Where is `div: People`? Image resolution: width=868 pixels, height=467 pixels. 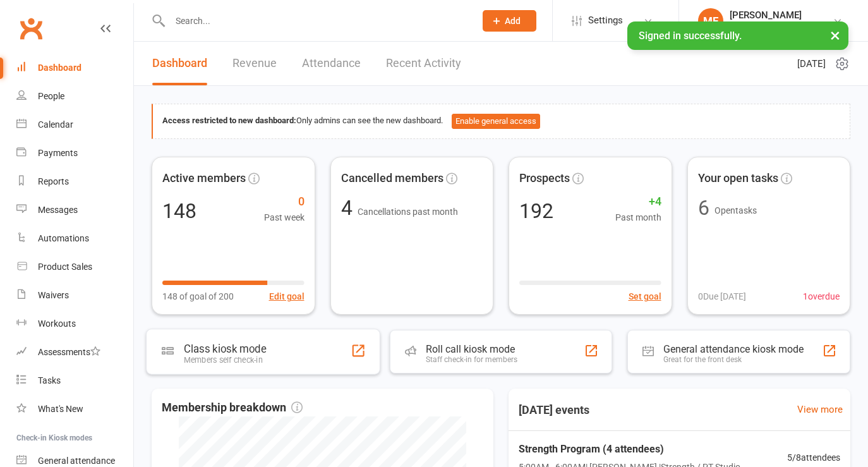
div: People is located at coordinates (51, 96).